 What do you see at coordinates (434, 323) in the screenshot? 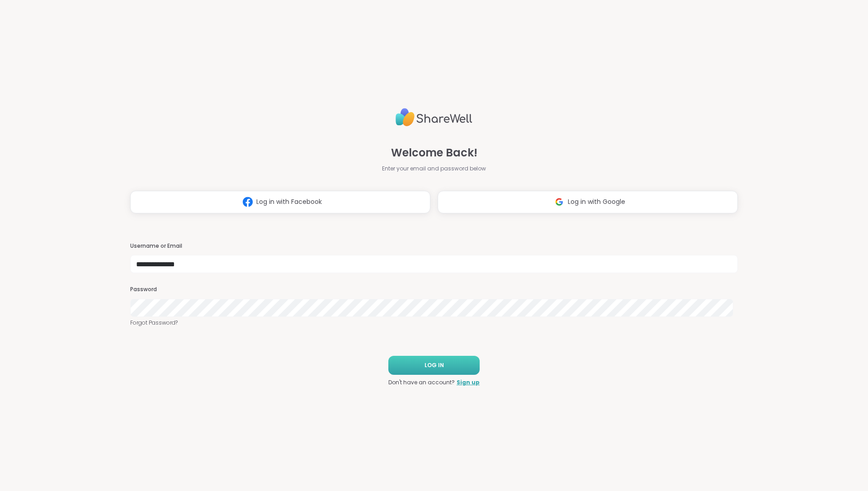
I see `a: Forgot Password?` at bounding box center [434, 323].